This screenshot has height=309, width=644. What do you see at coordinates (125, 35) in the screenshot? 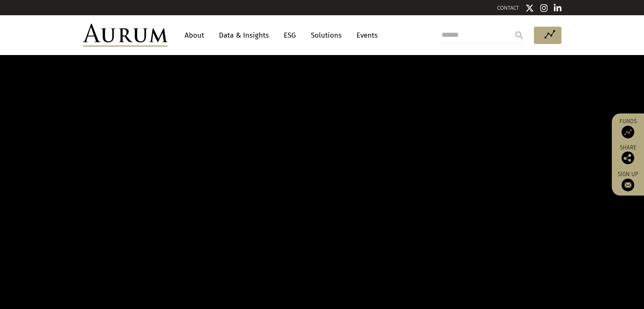
I see `img: Aurum` at bounding box center [125, 35].